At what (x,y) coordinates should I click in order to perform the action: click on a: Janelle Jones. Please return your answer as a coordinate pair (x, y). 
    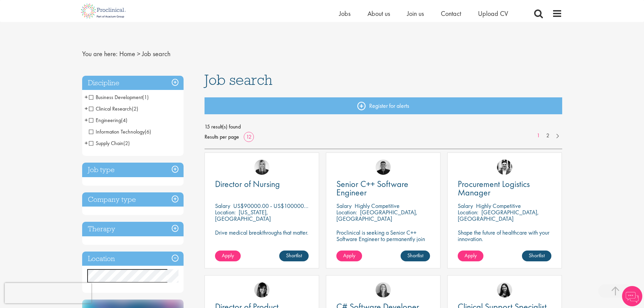
    Looking at the image, I should click on (261, 167).